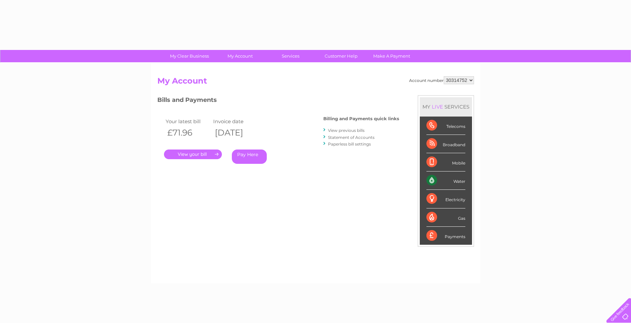 This screenshot has width=631, height=323. Describe the element at coordinates (341, 56) in the screenshot. I see `a: Customer Help` at that location.